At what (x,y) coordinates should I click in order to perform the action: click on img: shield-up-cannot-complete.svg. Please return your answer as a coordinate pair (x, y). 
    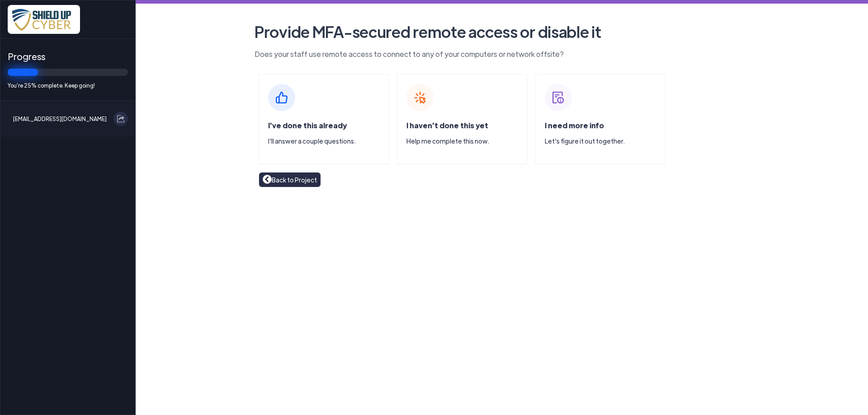
    Looking at the image, I should click on (559, 97).